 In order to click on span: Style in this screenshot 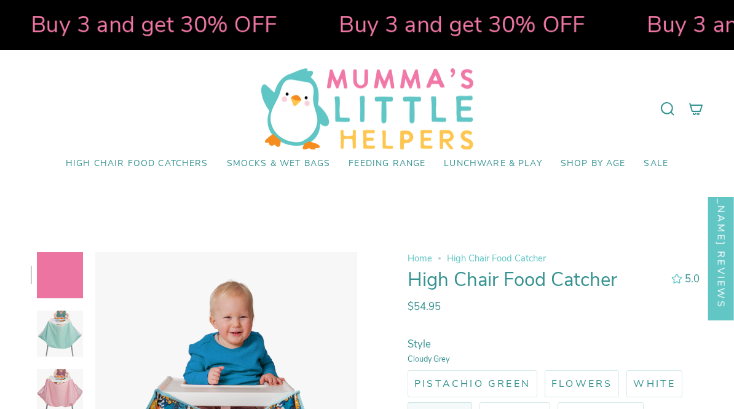, I will do `click(419, 343)`.